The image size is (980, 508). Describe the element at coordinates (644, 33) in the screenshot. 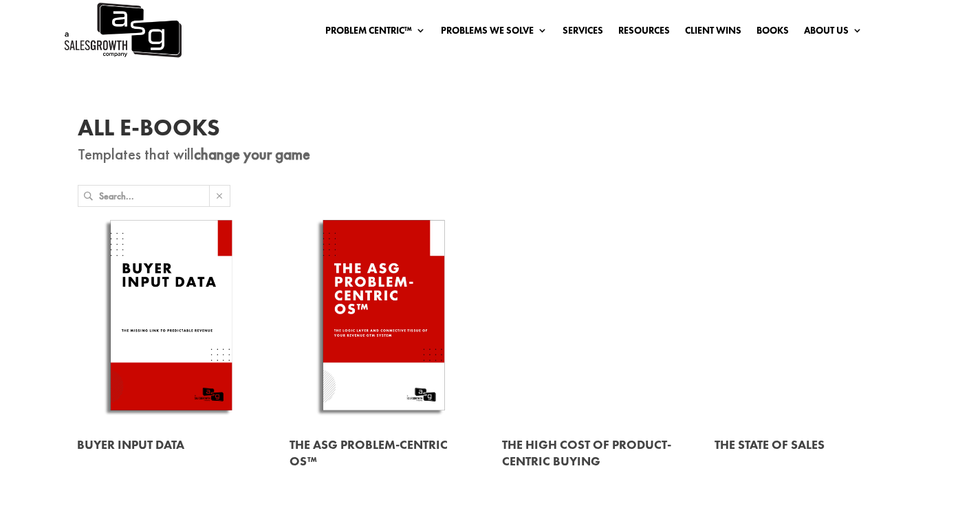

I see `a: Resources` at that location.